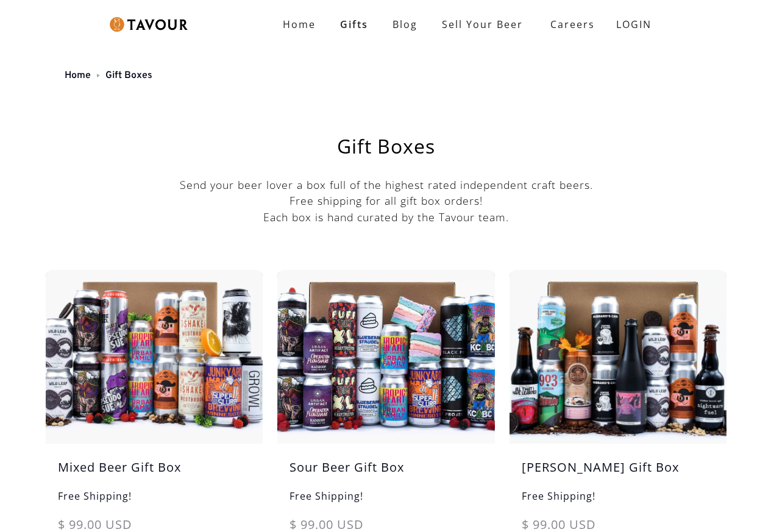 The image size is (771, 532). Describe the element at coordinates (129, 76) in the screenshot. I see `a: Gift Boxes` at that location.